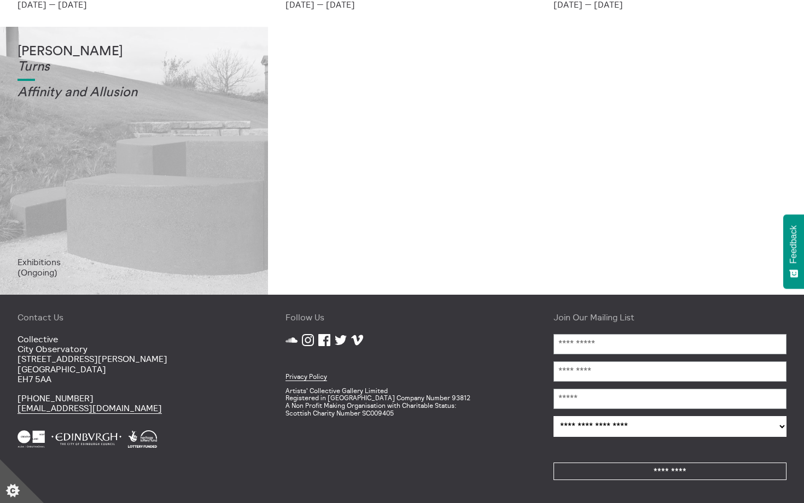  What do you see at coordinates (793, 244) in the screenshot?
I see `span: Feedback` at bounding box center [793, 244].